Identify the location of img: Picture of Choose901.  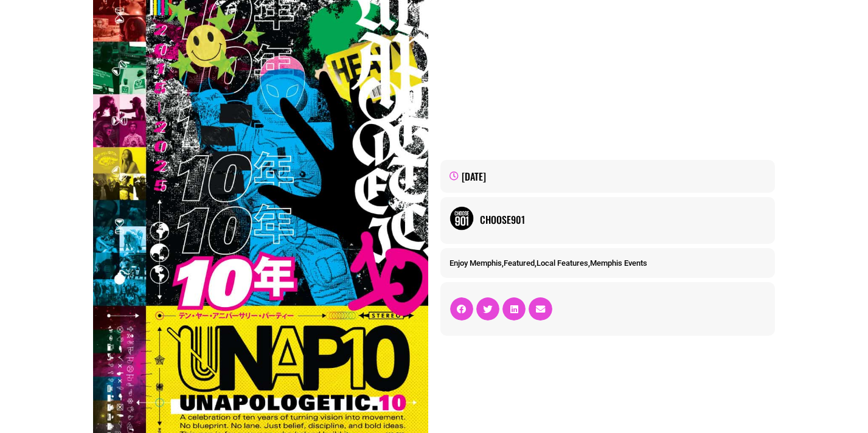
(462, 218).